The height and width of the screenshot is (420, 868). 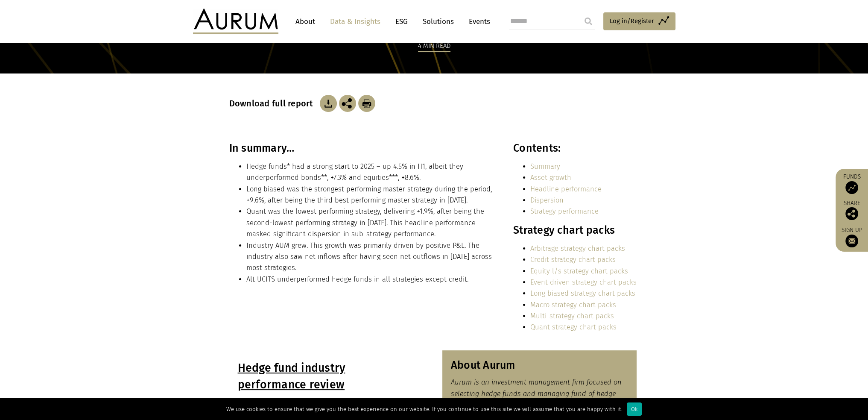 What do you see at coordinates (370, 172) in the screenshot?
I see `li: Hedge funds* had a strong start to 2025 – up 4.5% in H1, albeit they underperformed bonds**, +7.3...` at bounding box center [370, 172].